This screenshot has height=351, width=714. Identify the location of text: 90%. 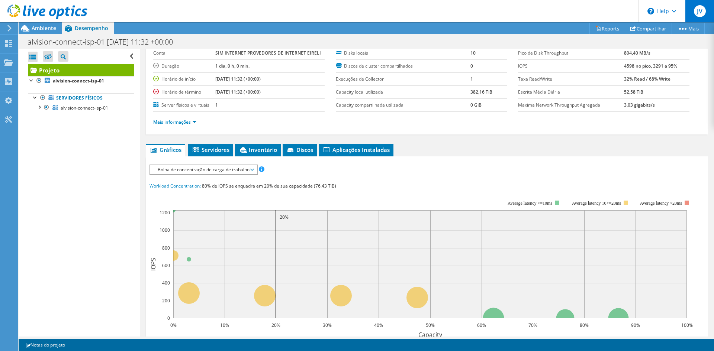
(635, 325).